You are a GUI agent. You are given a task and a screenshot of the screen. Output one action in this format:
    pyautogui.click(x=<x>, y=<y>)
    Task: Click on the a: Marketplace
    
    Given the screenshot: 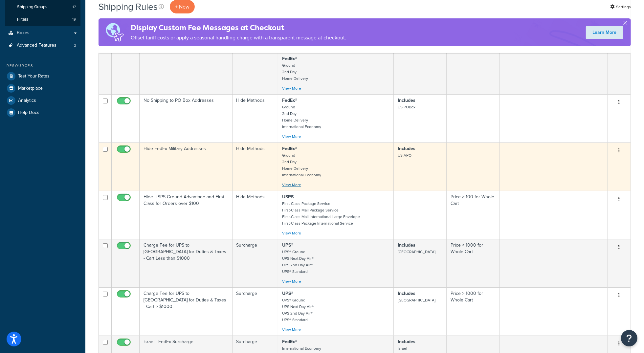 What is the action you would take?
    pyautogui.click(x=43, y=88)
    